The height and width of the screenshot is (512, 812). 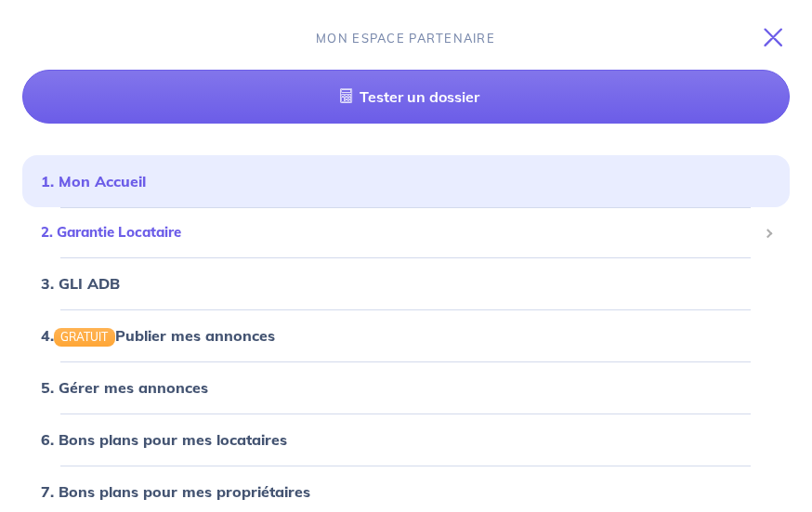 What do you see at coordinates (406, 440) in the screenshot?
I see `div: 6. Bons plans pour mes locataires` at bounding box center [406, 440].